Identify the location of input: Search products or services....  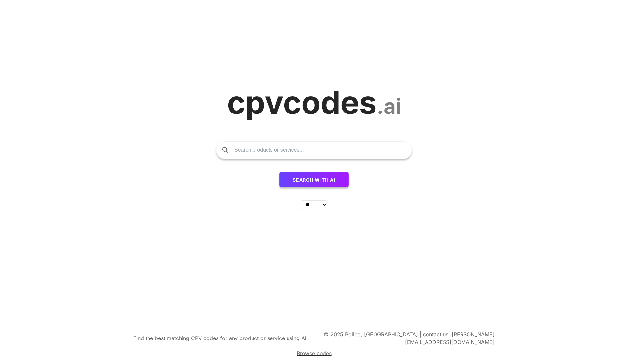
(319, 150).